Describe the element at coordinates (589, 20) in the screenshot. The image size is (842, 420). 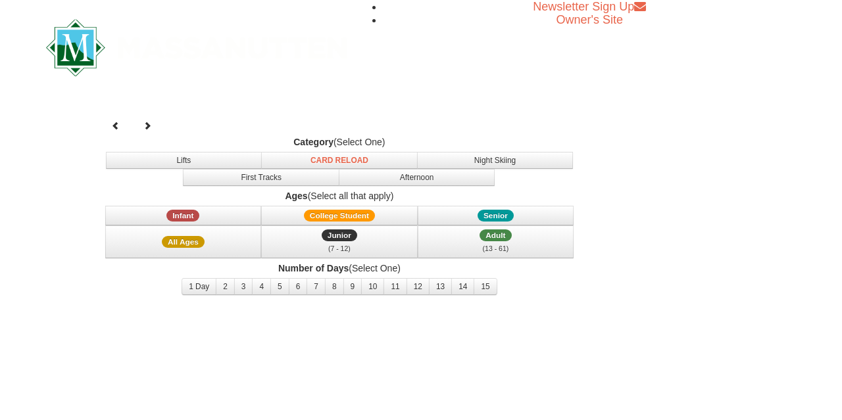
I see `span: Owner's Site` at that location.